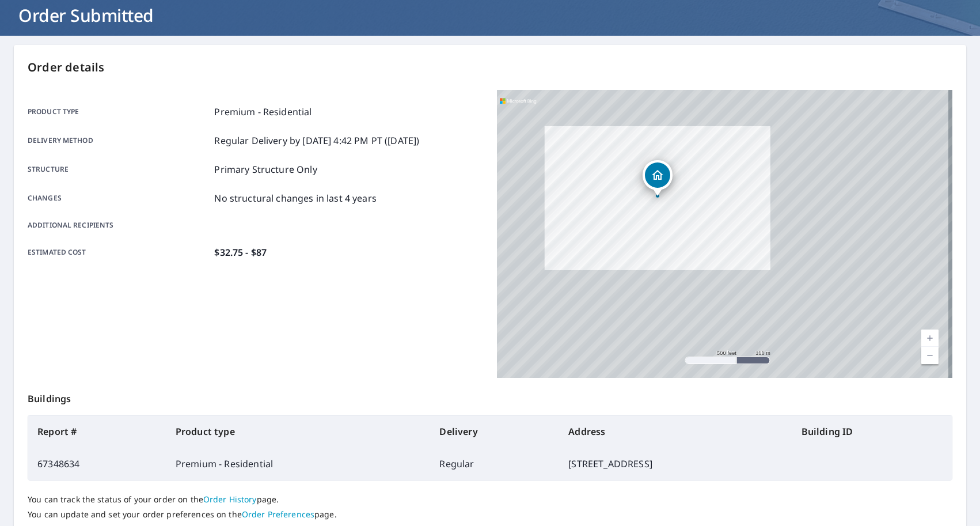 This screenshot has width=980, height=526. What do you see at coordinates (97, 432) in the screenshot?
I see `th: Report #` at bounding box center [97, 432].